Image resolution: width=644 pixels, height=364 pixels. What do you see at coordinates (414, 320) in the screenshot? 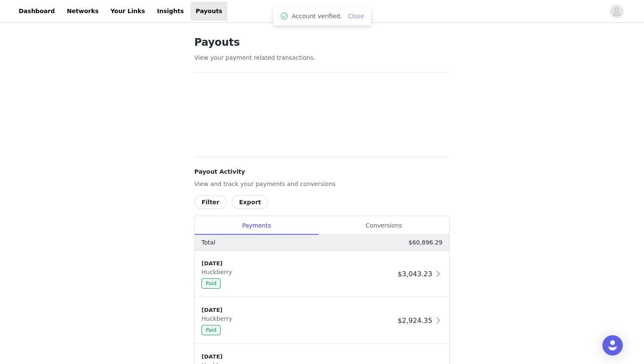
I see `span: $2,924.35` at bounding box center [414, 320].